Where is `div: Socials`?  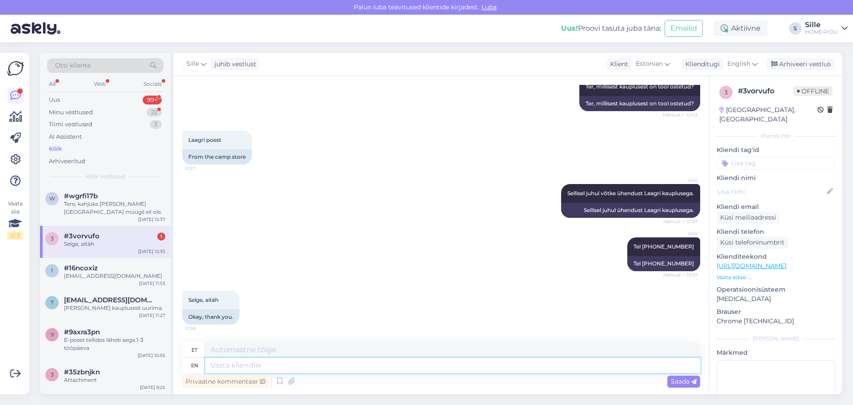 div: Socials is located at coordinates (152, 84).